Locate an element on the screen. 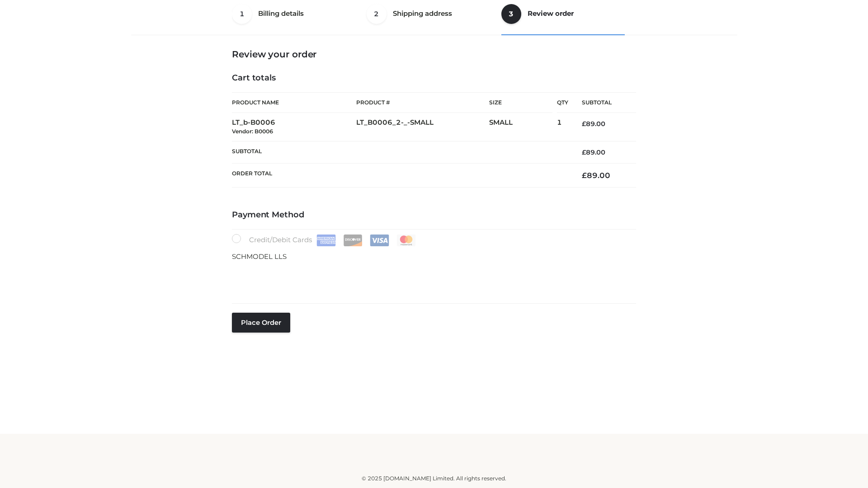 The width and height of the screenshot is (868, 488). td: 1 is located at coordinates (562, 127).